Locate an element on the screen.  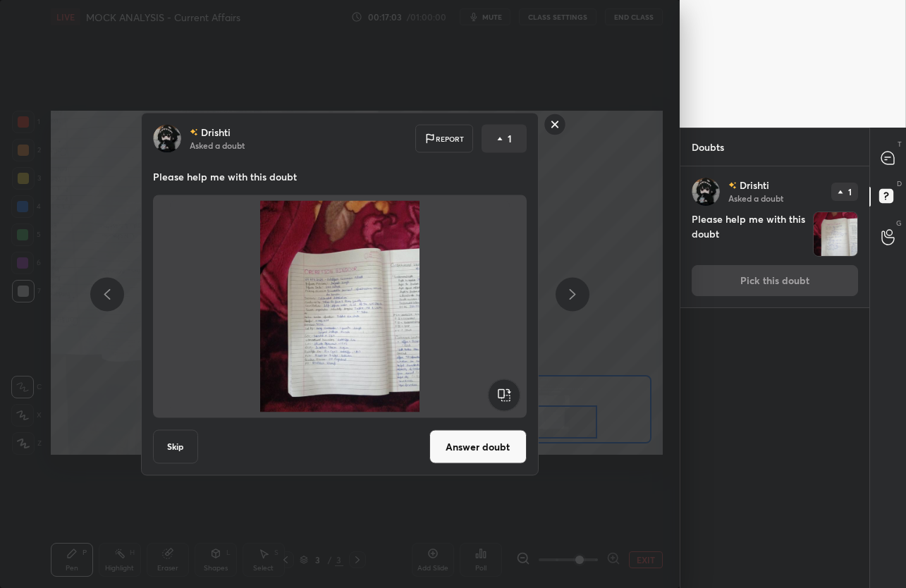
p: D is located at coordinates (899, 183).